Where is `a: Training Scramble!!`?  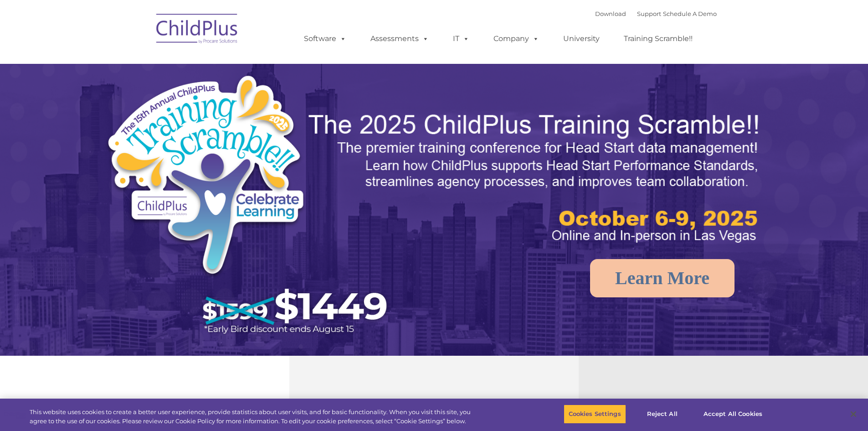
a: Training Scramble!! is located at coordinates (658, 39).